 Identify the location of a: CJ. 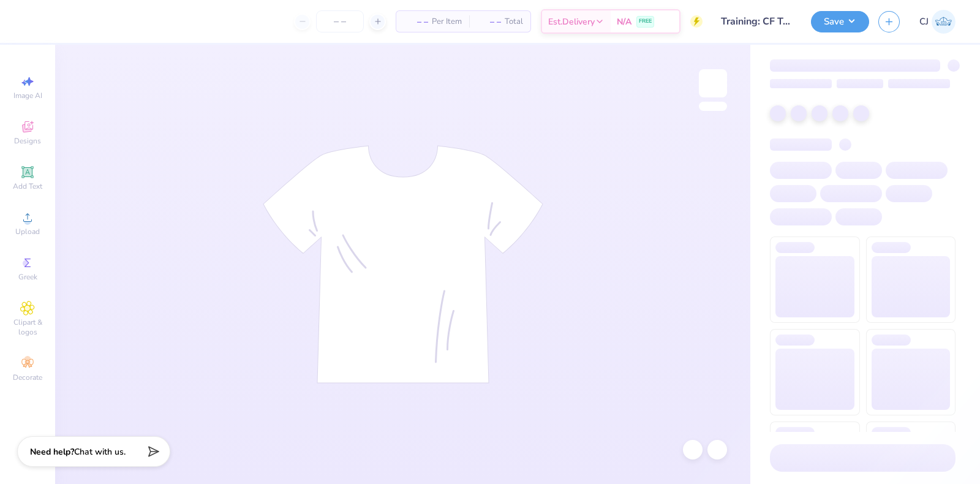
(937, 22).